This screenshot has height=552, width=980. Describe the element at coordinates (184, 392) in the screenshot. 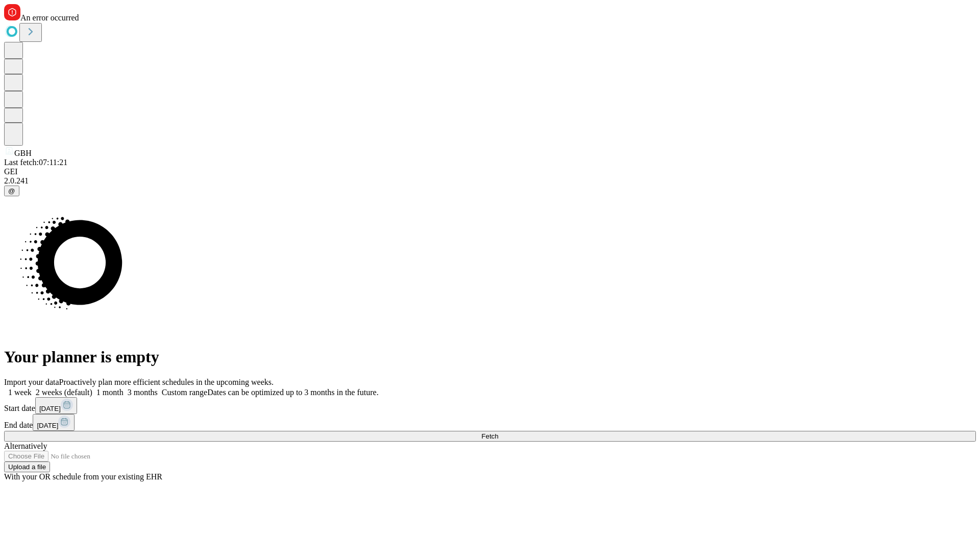

I see `span: Custom range` at that location.